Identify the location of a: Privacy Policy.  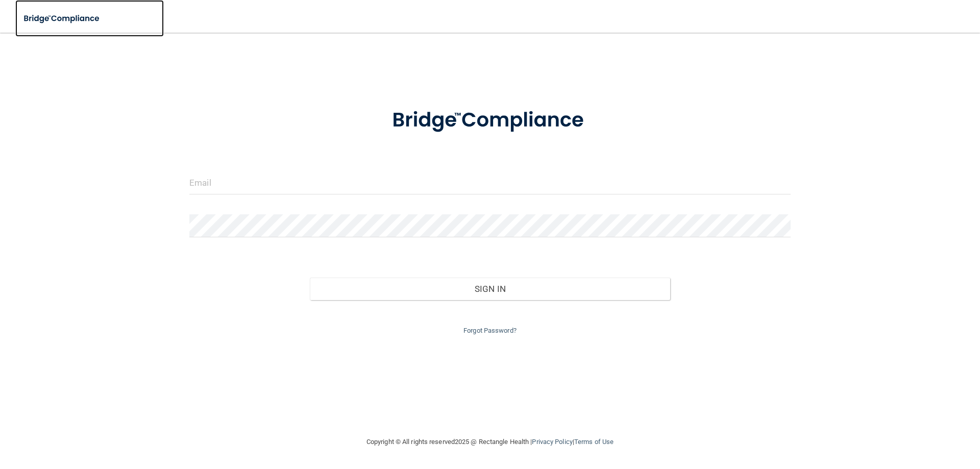
(552, 441).